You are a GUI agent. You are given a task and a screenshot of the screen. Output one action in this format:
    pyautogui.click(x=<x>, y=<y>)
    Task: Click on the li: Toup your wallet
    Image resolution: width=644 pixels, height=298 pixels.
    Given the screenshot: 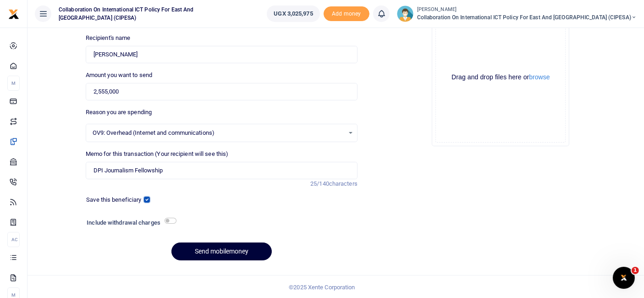 What is the action you would take?
    pyautogui.click(x=346, y=14)
    